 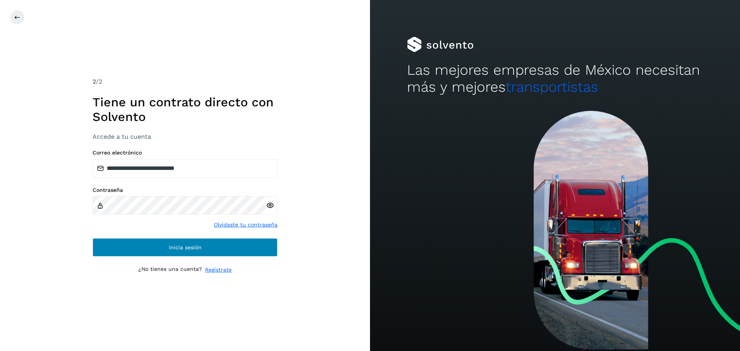 What do you see at coordinates (94, 81) in the screenshot?
I see `span: 2` at bounding box center [94, 81].